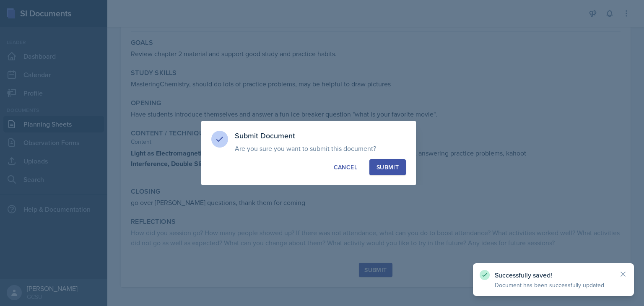  What do you see at coordinates (387, 167) in the screenshot?
I see `button: Submit` at bounding box center [387, 167].